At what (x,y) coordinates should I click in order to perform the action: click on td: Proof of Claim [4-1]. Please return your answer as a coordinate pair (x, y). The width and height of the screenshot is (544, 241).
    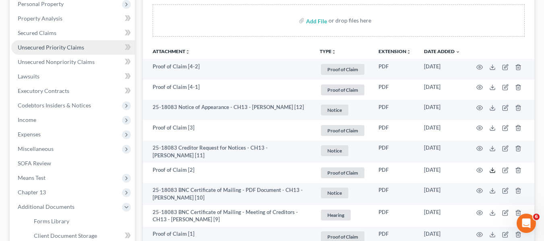
    Looking at the image, I should click on (228, 90).